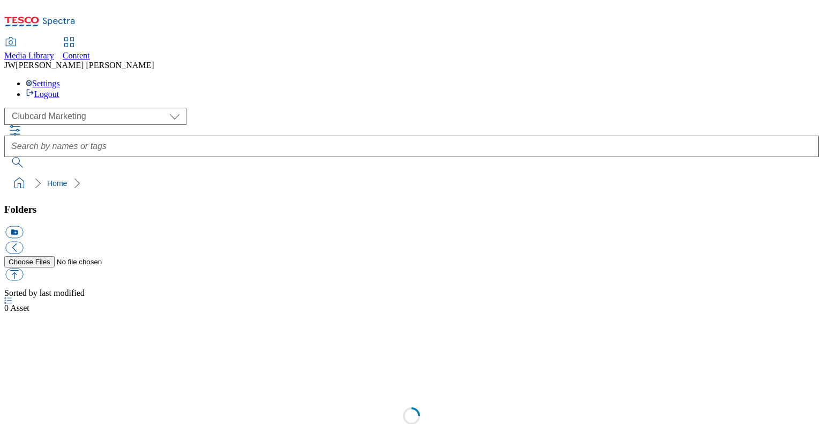  Describe the element at coordinates (29, 55) in the screenshot. I see `span: Media Library` at that location.